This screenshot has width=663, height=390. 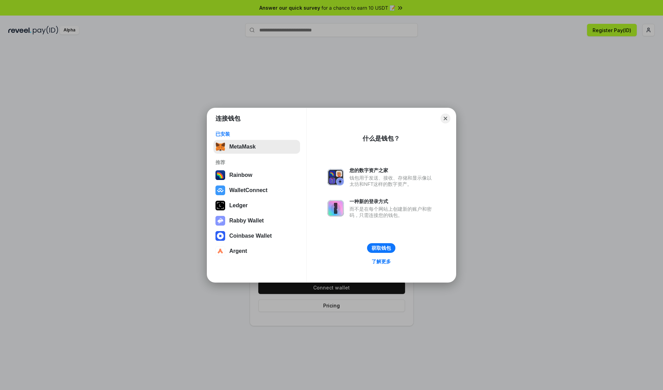 I want to click on div: MetaMask, so click(x=242, y=147).